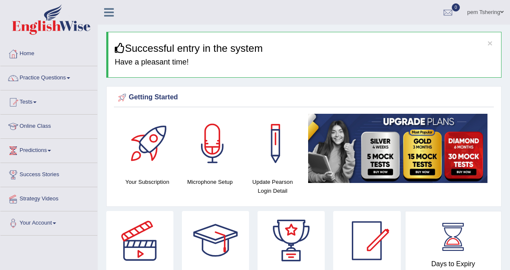 This screenshot has width=510, height=270. I want to click on h4: Your Subscription, so click(147, 182).